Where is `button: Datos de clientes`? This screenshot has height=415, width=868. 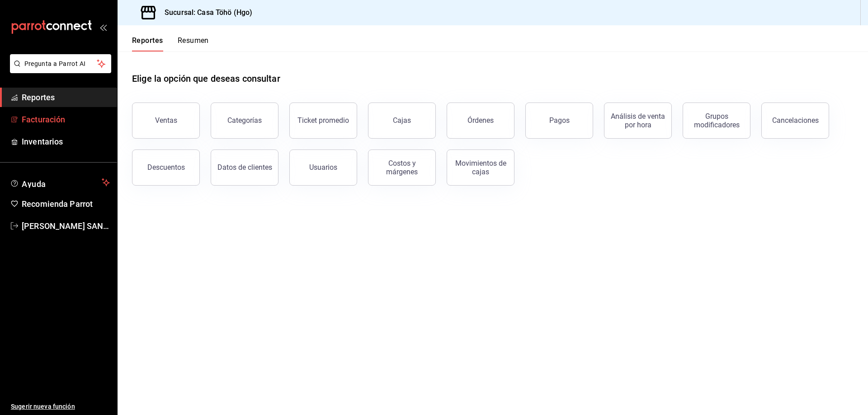
button: Datos de clientes is located at coordinates (244, 168).